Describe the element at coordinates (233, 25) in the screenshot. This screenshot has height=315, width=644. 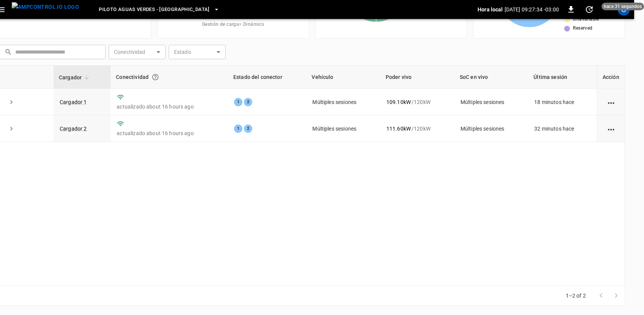
I see `span: Gestión de carga = Dinámico` at that location.